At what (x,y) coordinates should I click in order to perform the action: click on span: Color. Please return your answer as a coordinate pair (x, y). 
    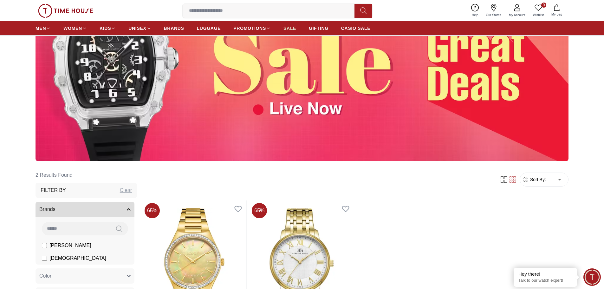
    Looking at the image, I should click on (45, 276).